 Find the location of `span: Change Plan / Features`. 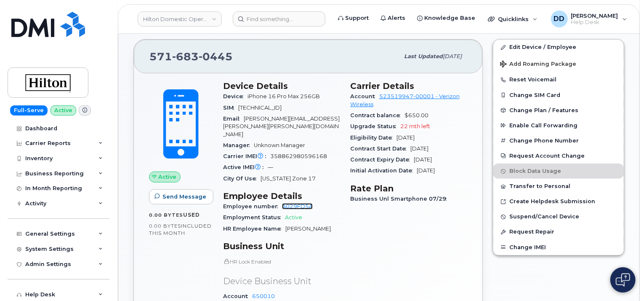

span: Change Plan / Features is located at coordinates (544, 110).